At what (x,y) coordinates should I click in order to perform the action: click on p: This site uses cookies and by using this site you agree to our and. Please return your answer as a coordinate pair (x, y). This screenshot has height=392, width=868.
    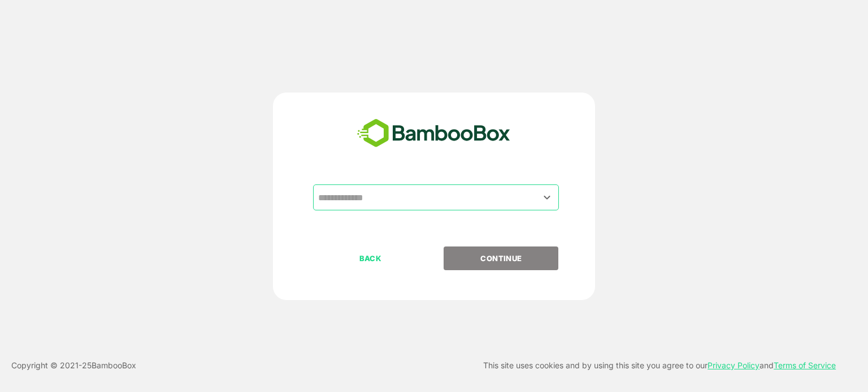
    Looking at the image, I should click on (659, 366).